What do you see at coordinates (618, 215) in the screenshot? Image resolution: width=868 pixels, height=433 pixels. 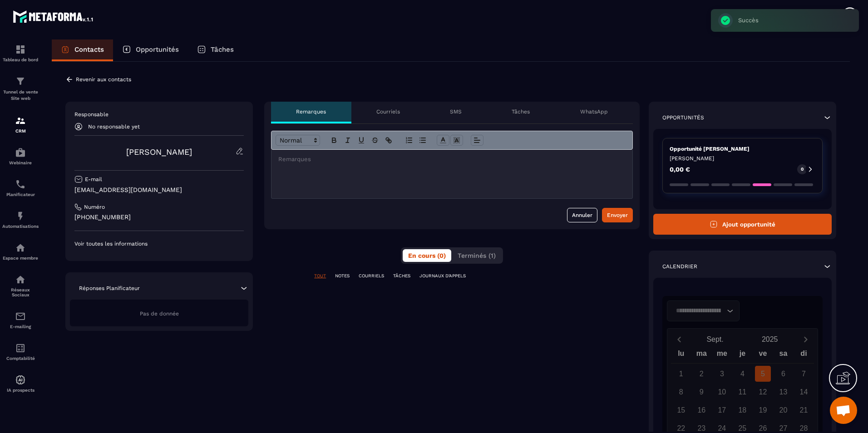 I see `button: Envoyer` at bounding box center [618, 215].